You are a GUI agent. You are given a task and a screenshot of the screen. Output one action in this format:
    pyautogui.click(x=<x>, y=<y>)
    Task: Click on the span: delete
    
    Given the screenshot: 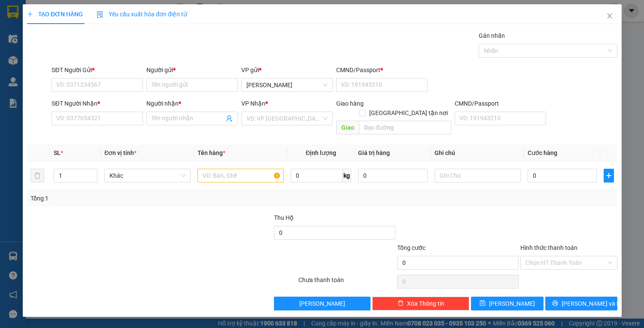 What is the action you would take?
    pyautogui.click(x=400, y=304)
    